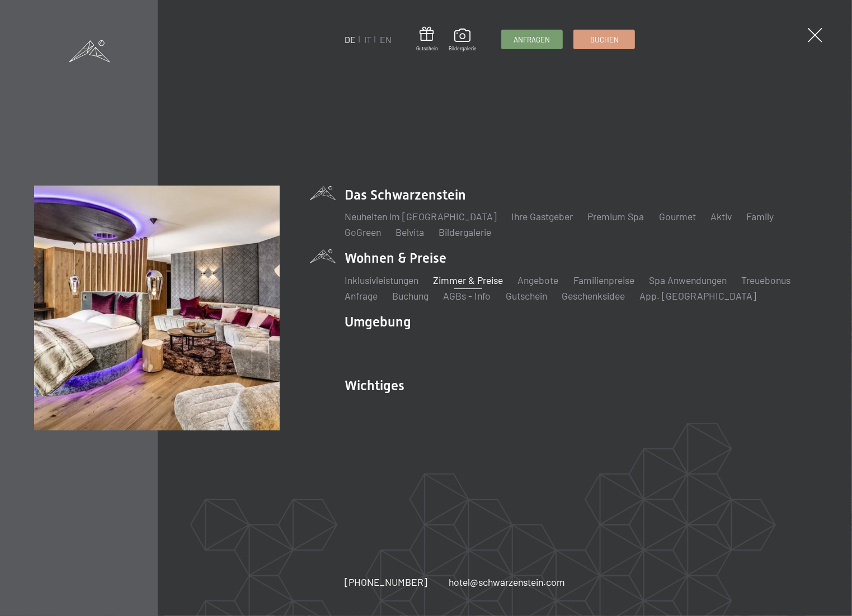  I want to click on a: DE, so click(350, 39).